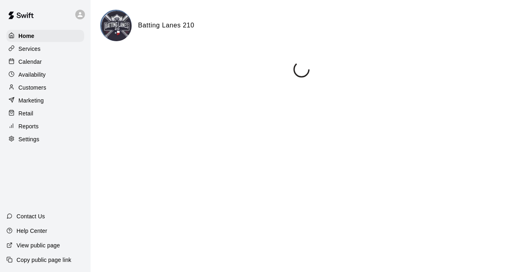  What do you see at coordinates (45, 36) in the screenshot?
I see `a: Home` at bounding box center [45, 36].